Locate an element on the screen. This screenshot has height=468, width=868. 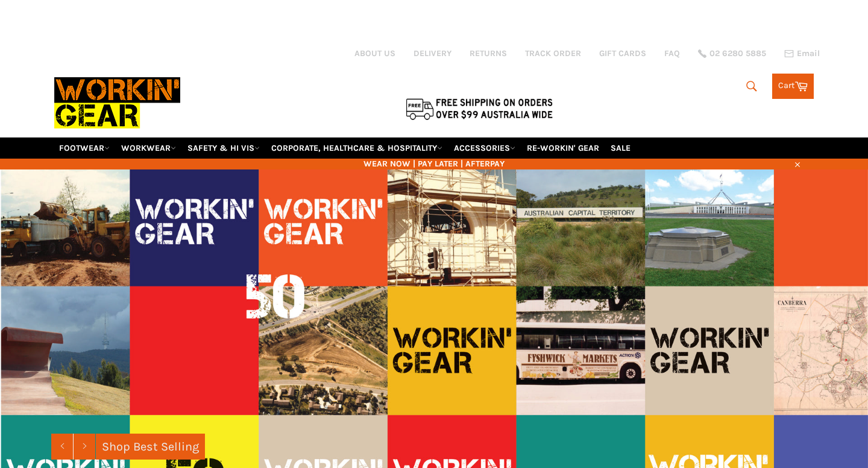
a: Email is located at coordinates (802, 54).